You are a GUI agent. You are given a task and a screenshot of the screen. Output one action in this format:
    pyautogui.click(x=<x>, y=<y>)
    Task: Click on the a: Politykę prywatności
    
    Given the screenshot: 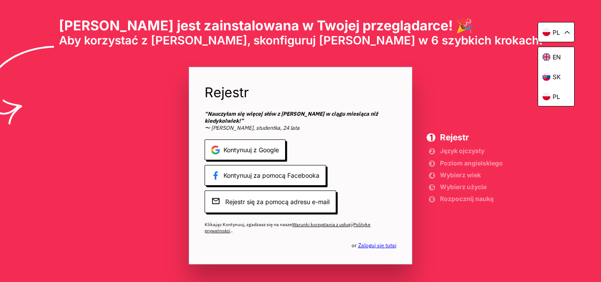 What is the action you would take?
    pyautogui.click(x=287, y=227)
    